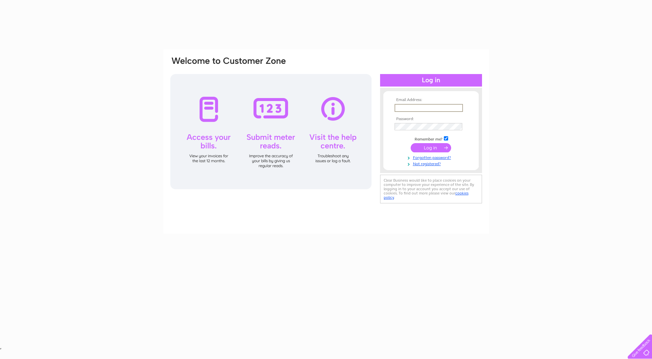 The image size is (652, 359). Describe the element at coordinates (432, 157) in the screenshot. I see `a: Forgotten password?` at that location.